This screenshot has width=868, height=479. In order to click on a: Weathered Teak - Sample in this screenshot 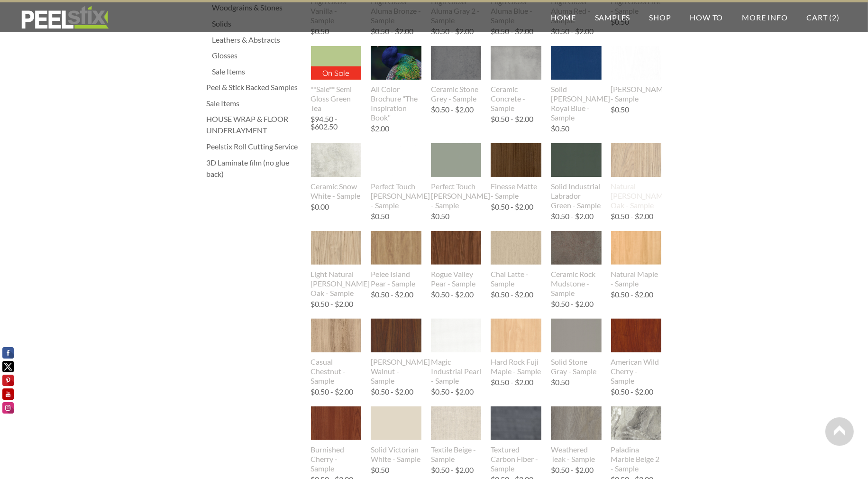, I will do `click(576, 435)`.